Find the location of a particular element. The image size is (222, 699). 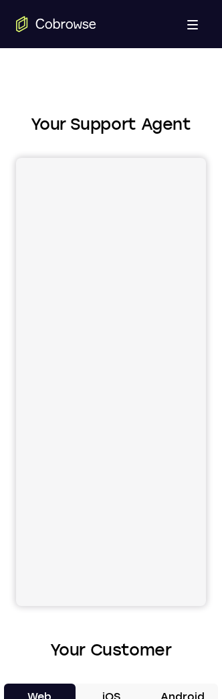

a: Go to the home page is located at coordinates (56, 24).